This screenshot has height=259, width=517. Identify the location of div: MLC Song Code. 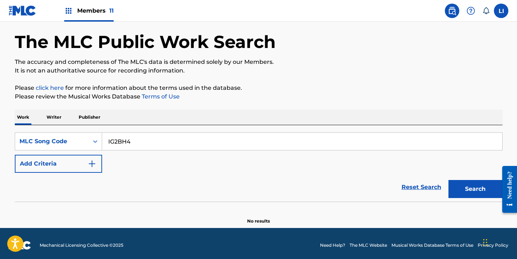
(52, 141).